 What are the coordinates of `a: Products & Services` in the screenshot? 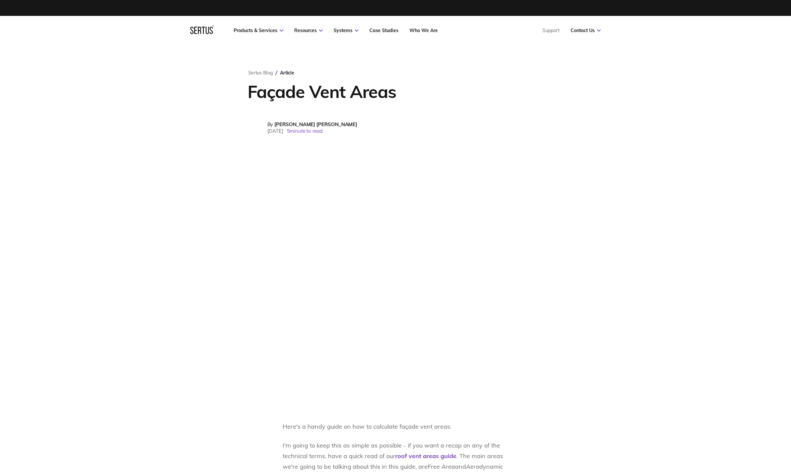 It's located at (258, 30).